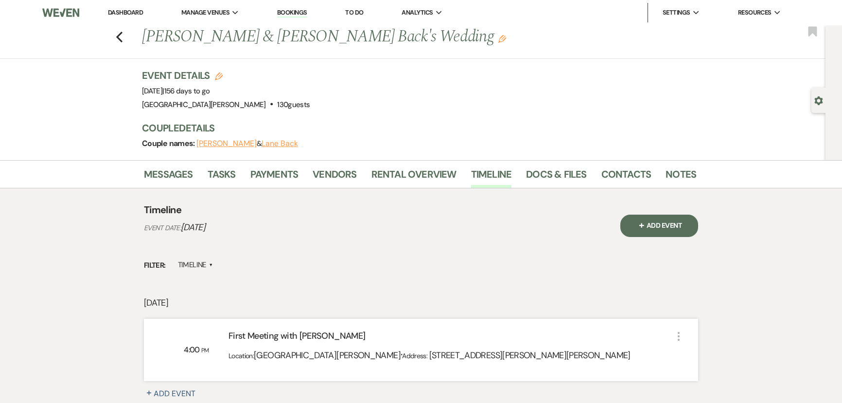 The width and height of the screenshot is (842, 403). Describe the element at coordinates (626, 177) in the screenshot. I see `a: Contacts` at that location.